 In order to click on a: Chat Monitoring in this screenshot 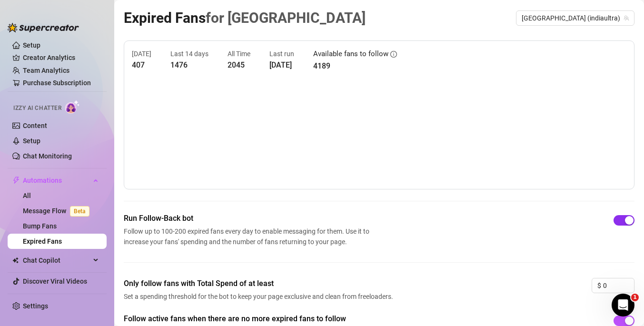, I will do `click(47, 156)`.